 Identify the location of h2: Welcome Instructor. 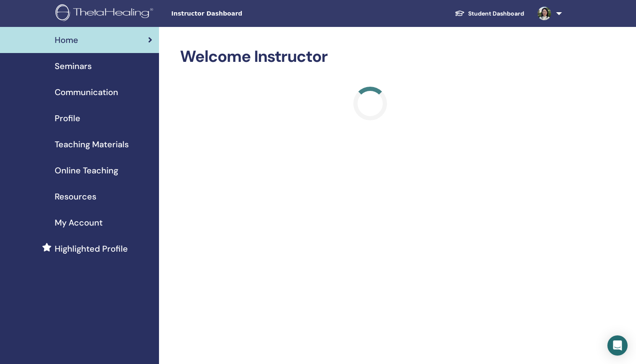
(371, 57).